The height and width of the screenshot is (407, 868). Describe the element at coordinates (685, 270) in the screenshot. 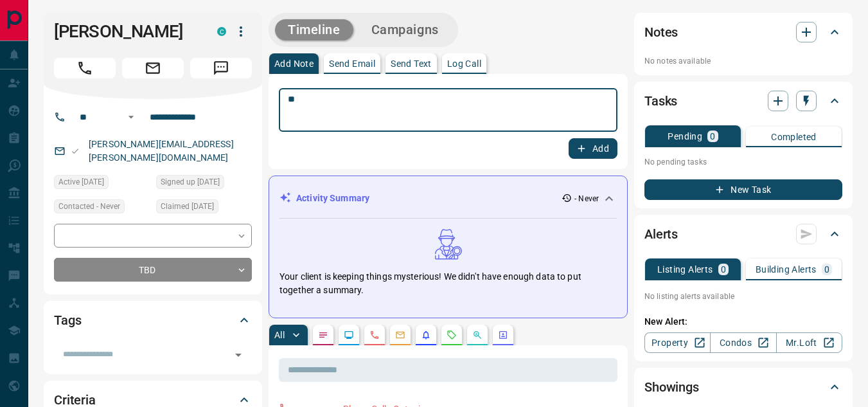

I see `p: Listing Alerts` at that location.